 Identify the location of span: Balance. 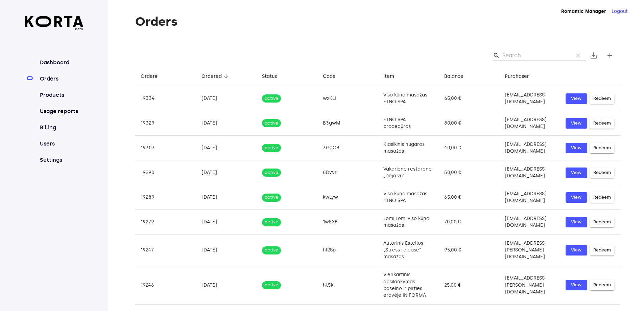
(458, 77).